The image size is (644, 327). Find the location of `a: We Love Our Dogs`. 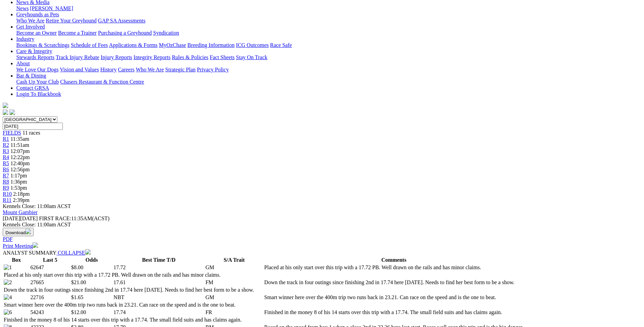

a: We Love Our Dogs is located at coordinates (37, 69).